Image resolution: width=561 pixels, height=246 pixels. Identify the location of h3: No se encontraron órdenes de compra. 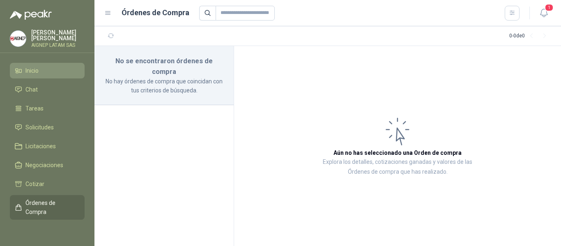
(164, 66).